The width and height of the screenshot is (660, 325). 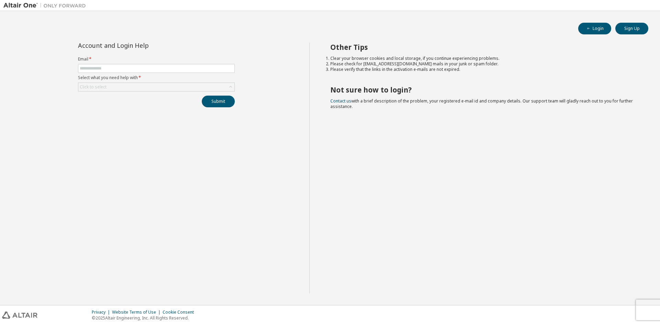 What do you see at coordinates (482, 104) in the screenshot?
I see `span: with a brief description of the problem, your registered e-mail id and company details. Our suppo...` at bounding box center [482, 104].